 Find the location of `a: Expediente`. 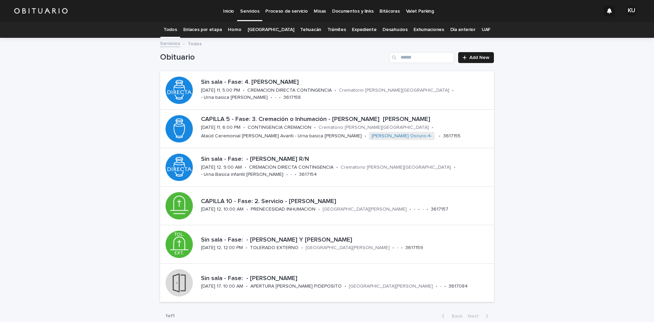

a: Expediente is located at coordinates (364, 30).